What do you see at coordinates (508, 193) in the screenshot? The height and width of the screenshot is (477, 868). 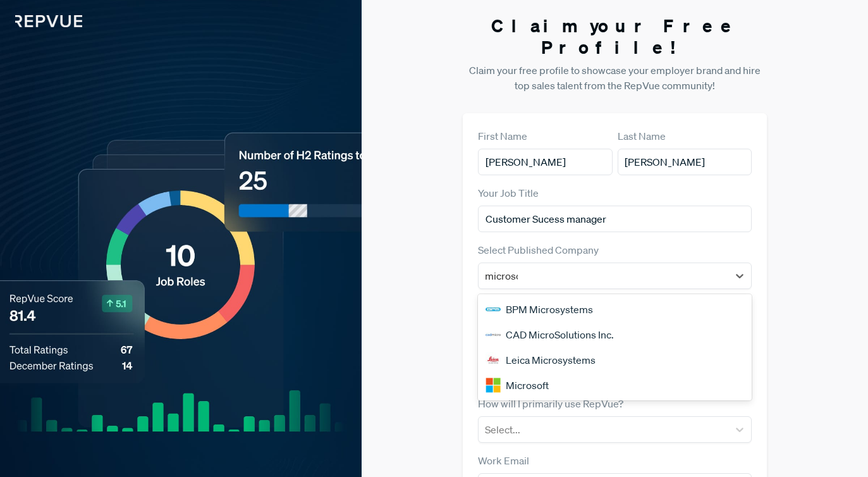 I see `label: Your Job Title` at bounding box center [508, 193].